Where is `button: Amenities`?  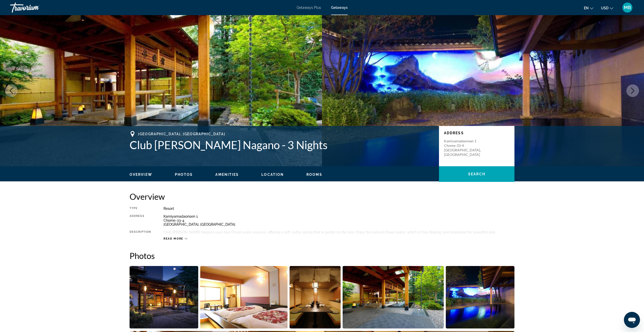
button: Amenities is located at coordinates (227, 175).